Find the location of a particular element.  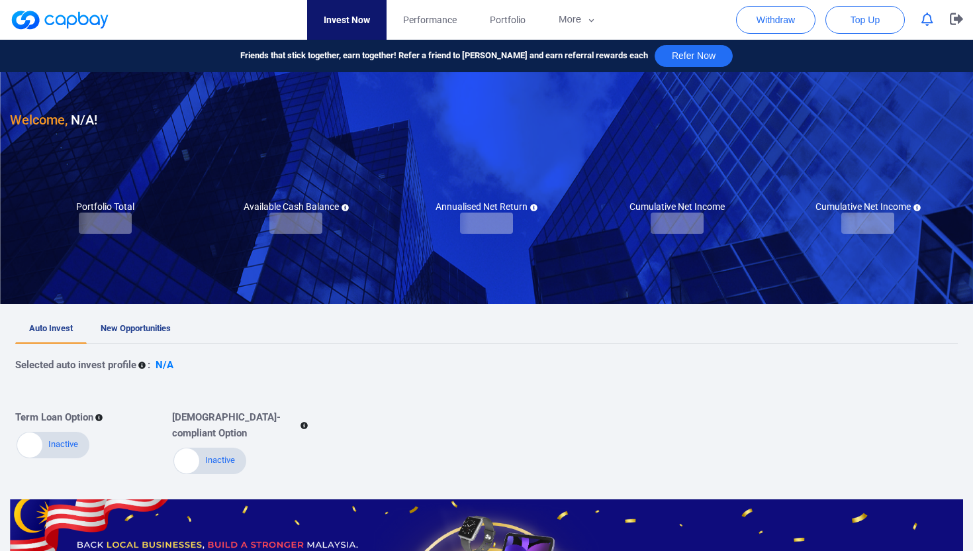

span: Performance is located at coordinates (430, 20).